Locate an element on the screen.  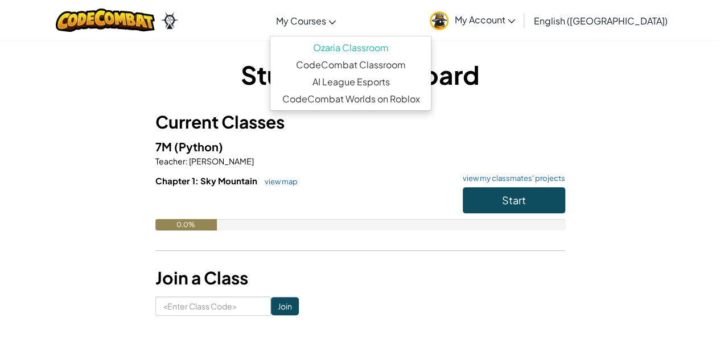
input: Join is located at coordinates (285, 306).